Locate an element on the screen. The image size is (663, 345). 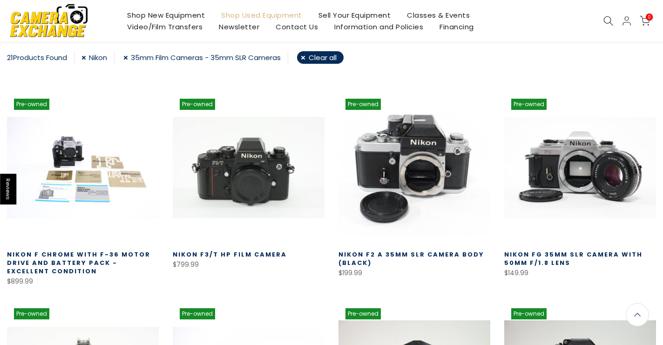
a: 0 is located at coordinates (645, 21).